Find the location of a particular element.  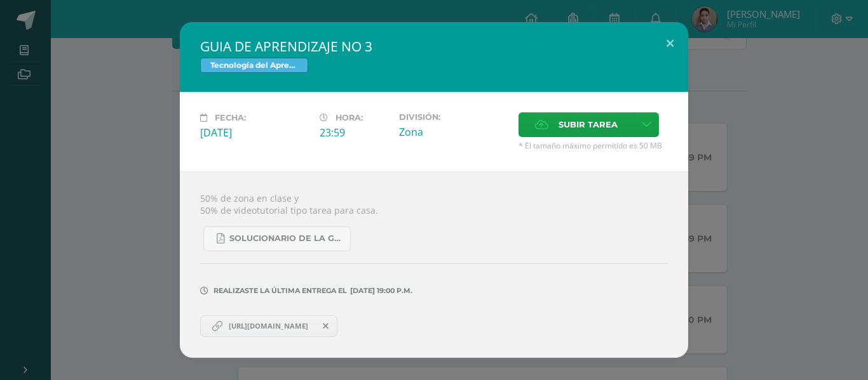

span: Fecha: is located at coordinates (230, 117).